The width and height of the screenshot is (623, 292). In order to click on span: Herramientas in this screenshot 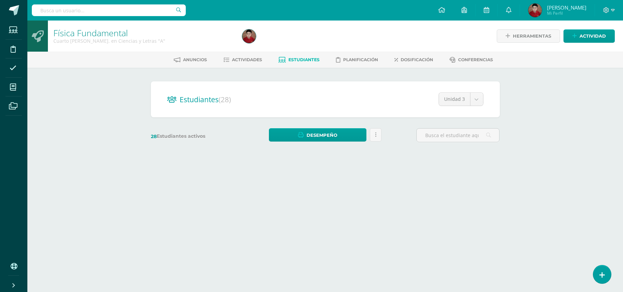, I will do `click(532, 36)`.